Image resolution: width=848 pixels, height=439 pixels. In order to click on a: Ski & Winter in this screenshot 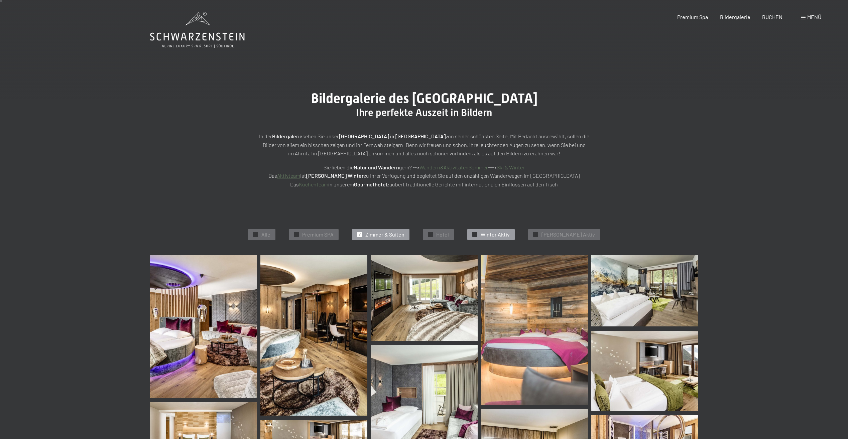, I will do `click(511, 167)`.